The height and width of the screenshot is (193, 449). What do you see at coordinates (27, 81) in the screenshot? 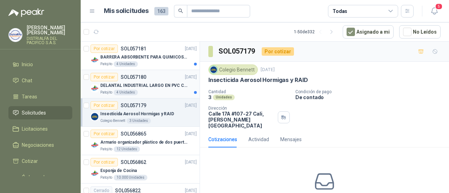
I see `span: Chat` at bounding box center [27, 81].